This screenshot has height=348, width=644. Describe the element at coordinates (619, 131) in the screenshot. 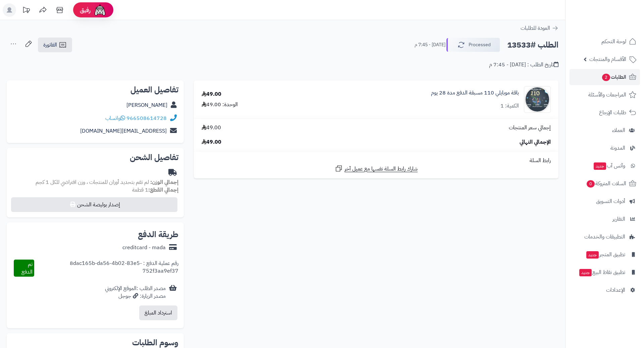

I see `span: العملاء` at that location.